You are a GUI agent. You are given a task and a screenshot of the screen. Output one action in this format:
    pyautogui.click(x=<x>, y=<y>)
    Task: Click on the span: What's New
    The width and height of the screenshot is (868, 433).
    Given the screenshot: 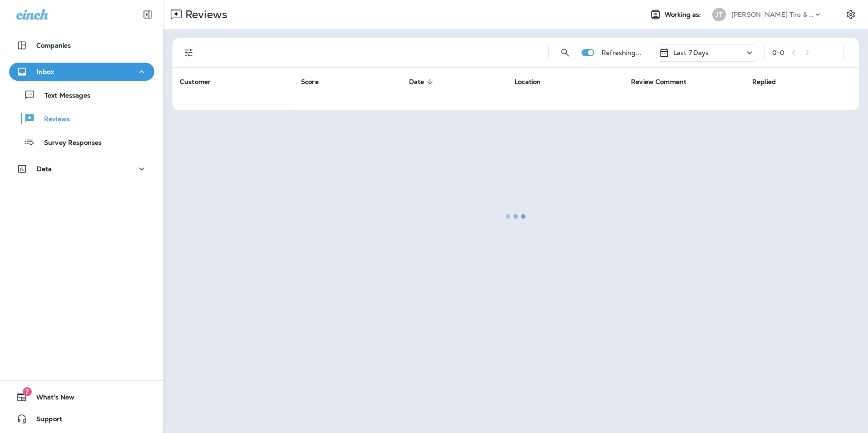 What is the action you would take?
    pyautogui.click(x=51, y=399)
    